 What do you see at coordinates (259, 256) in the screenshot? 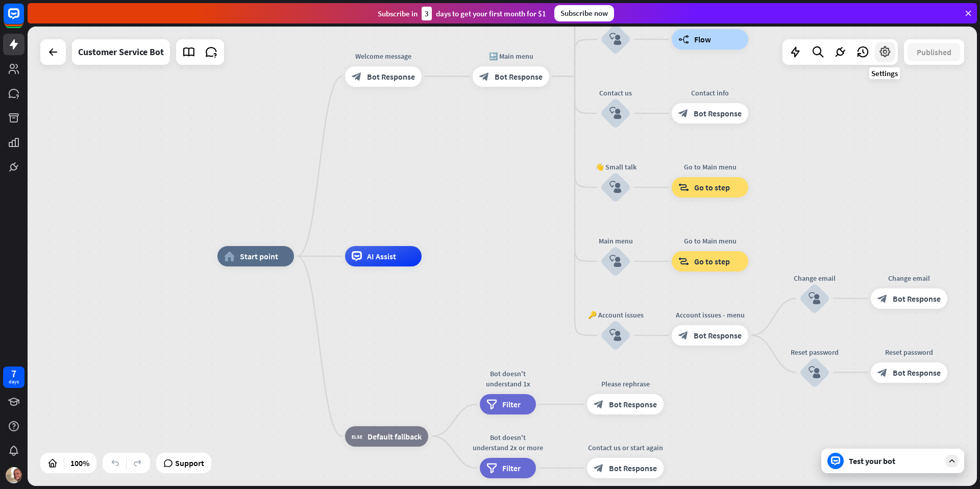
I see `span: Start point` at bounding box center [259, 256].